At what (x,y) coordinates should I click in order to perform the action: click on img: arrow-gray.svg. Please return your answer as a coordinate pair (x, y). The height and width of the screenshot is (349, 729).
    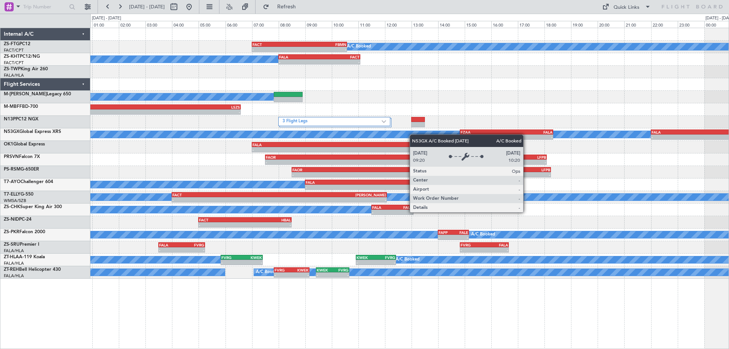
    Looking at the image, I should click on (384, 121).